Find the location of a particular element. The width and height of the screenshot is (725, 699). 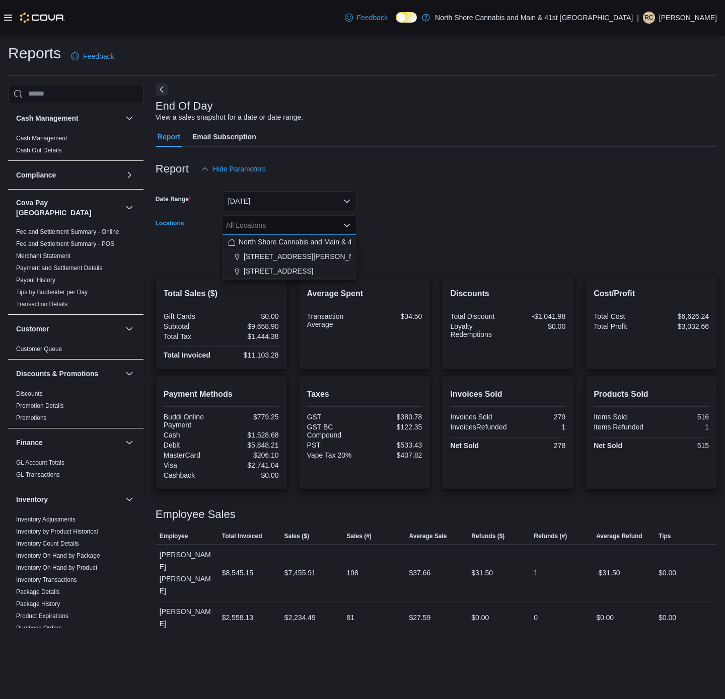

span: Product Expirations is located at coordinates (42, 616).